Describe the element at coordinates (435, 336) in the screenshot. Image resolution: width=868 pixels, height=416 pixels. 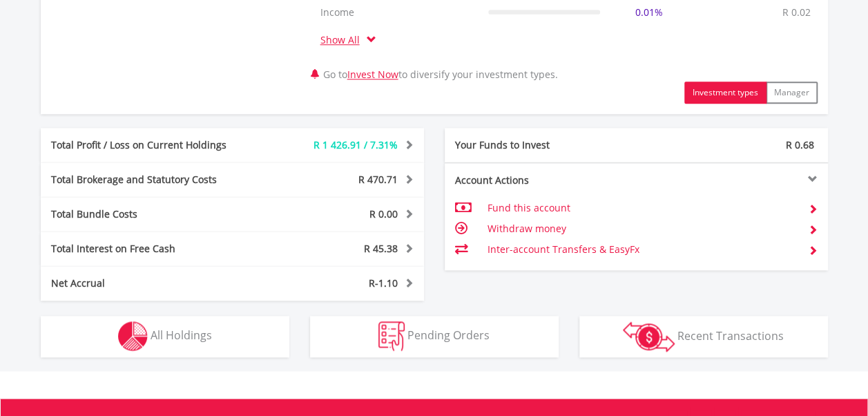
I see `button: Pending Orders` at that location.